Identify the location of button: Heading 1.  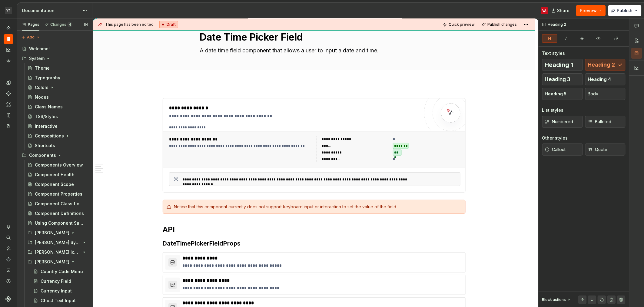
(562, 65).